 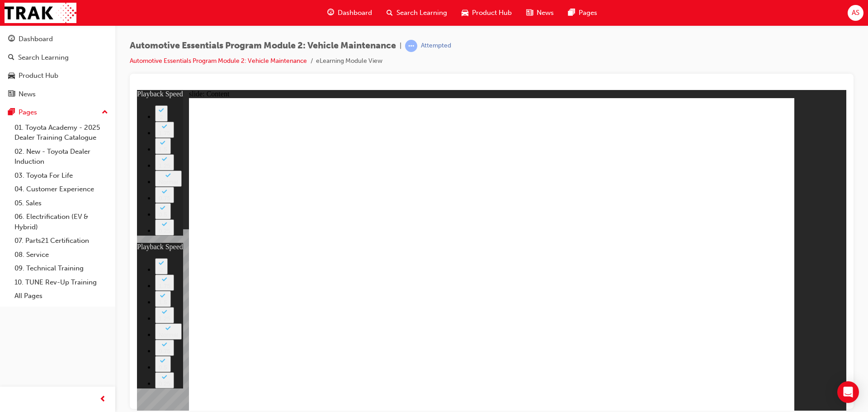 What do you see at coordinates (856, 12) in the screenshot?
I see `button: AS` at bounding box center [856, 12].